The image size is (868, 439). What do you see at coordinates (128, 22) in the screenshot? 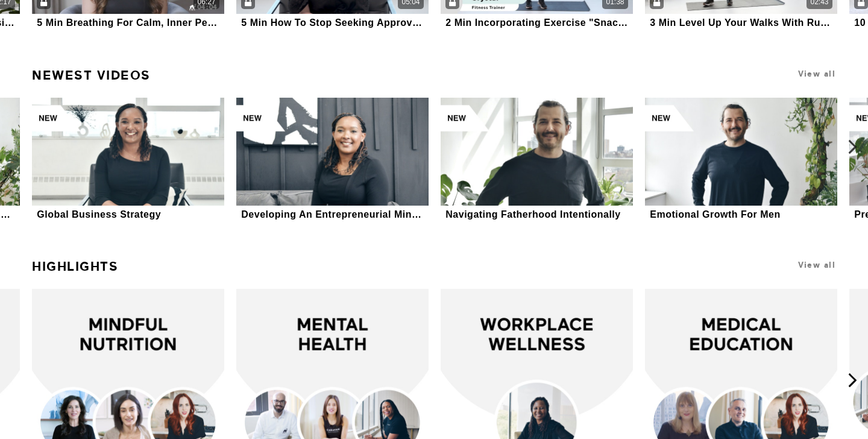
I see `div: 5 Min Breathing For Calm, Inner Peace & Stress Relief` at bounding box center [128, 22].